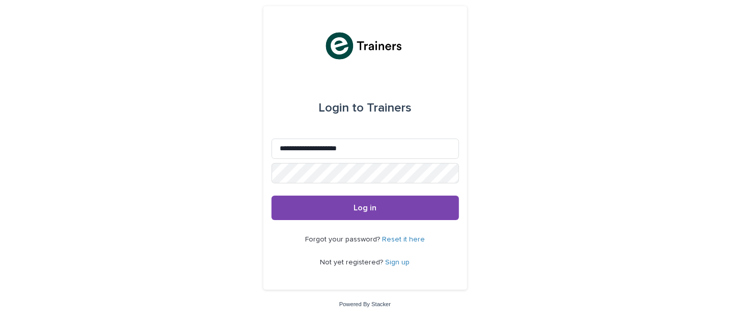 This screenshot has height=325, width=730. What do you see at coordinates (365, 304) in the screenshot?
I see `a: Powered By Stacker` at bounding box center [365, 304].